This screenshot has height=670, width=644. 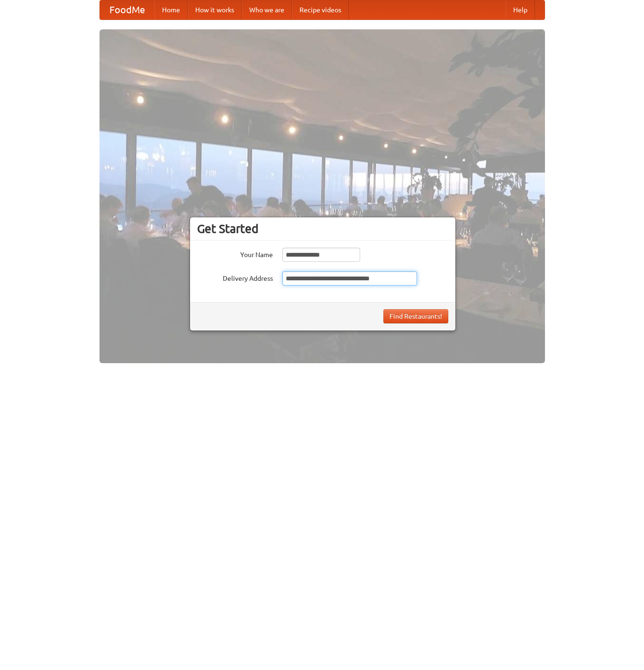 I want to click on a: How it works, so click(x=215, y=10).